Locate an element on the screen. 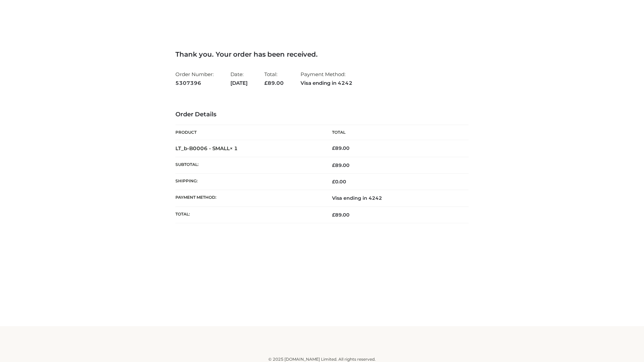 The height and width of the screenshot is (362, 644). bdi: 0.00 is located at coordinates (339, 182).